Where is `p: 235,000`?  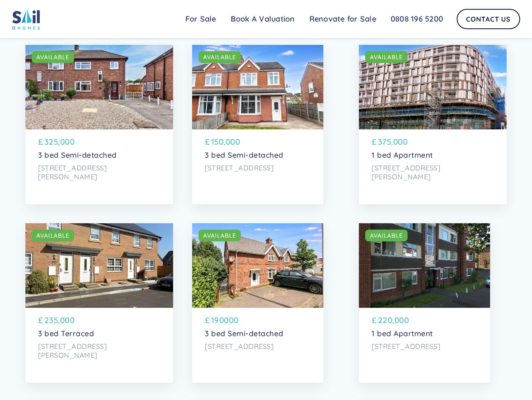 p: 235,000 is located at coordinates (60, 320).